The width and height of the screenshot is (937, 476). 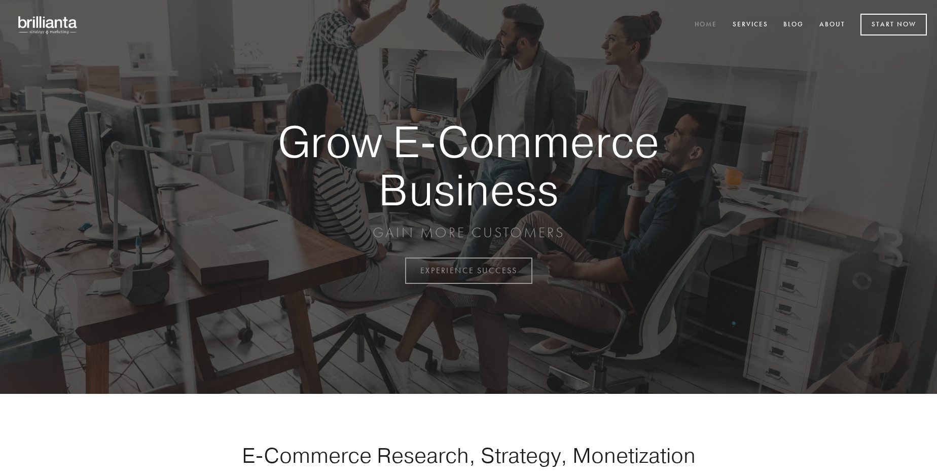 What do you see at coordinates (750, 25) in the screenshot?
I see `a: Services` at bounding box center [750, 25].